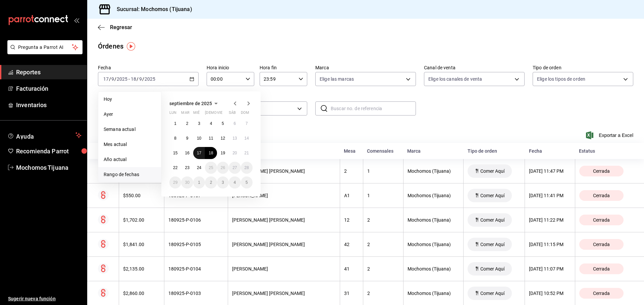 The image size is (644, 305). Describe the element at coordinates (223, 138) in the screenshot. I see `button: 12 de septiembre de 2025` at that location.